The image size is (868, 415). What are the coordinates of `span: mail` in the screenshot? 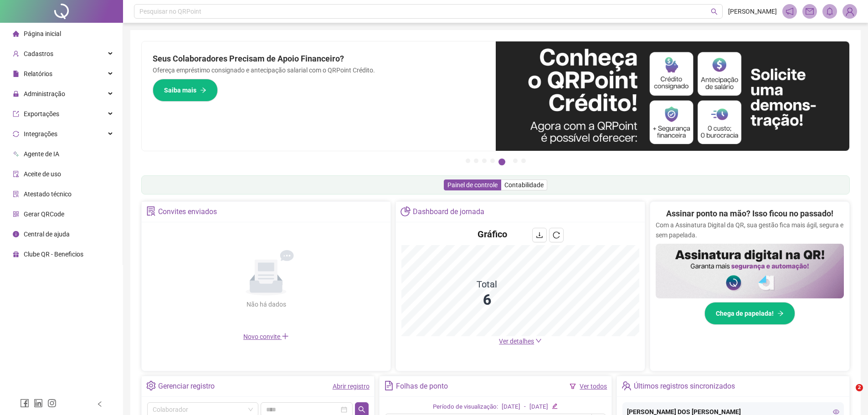 It's located at (810, 11).